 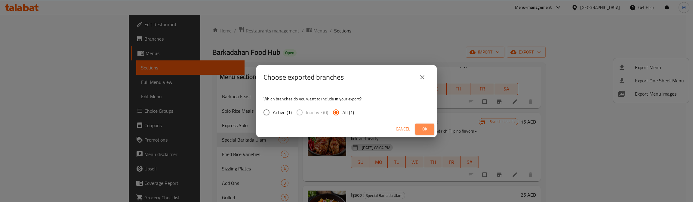 What do you see at coordinates (424, 129) in the screenshot?
I see `span: Ok` at bounding box center [424, 129].